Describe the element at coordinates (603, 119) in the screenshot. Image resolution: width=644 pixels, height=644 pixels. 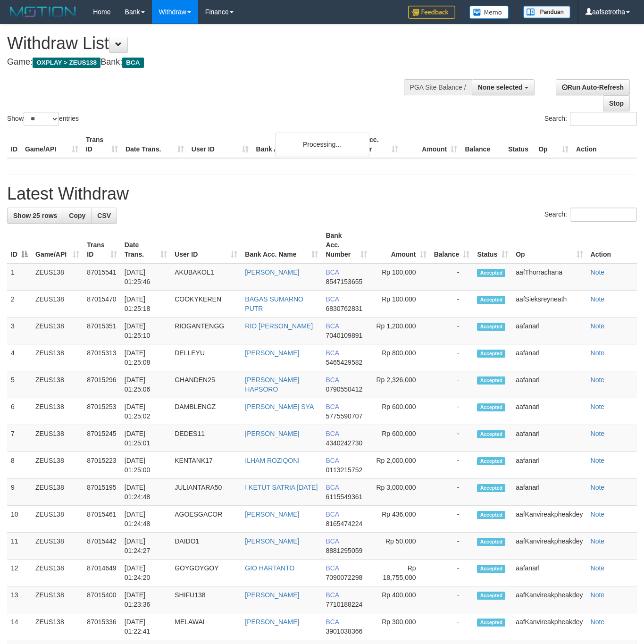
I see `input: Search:` at that location.